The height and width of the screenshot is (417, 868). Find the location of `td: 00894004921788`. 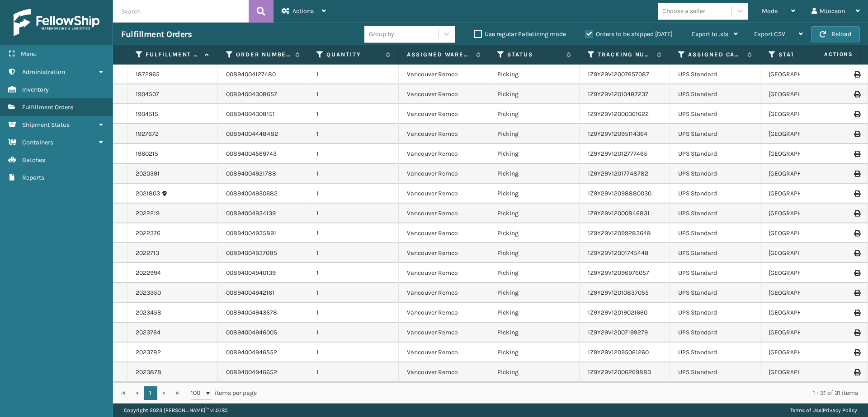

td: 00894004921788 is located at coordinates (263, 173).